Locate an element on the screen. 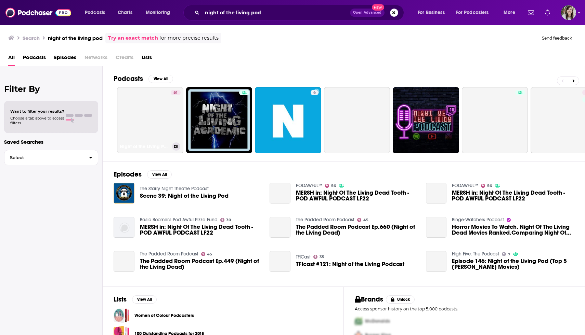  a: 6 is located at coordinates (288, 120).